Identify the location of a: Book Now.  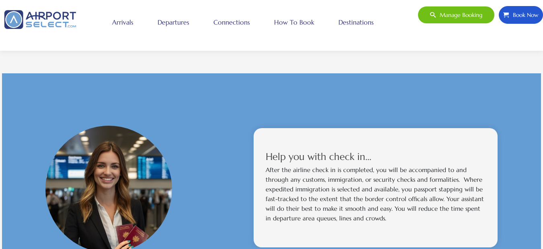
(521, 15).